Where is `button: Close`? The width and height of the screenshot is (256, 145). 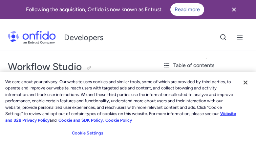 button: Close is located at coordinates (246, 82).